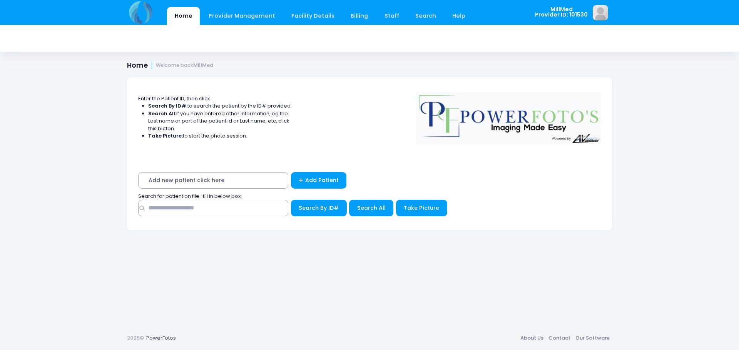 This screenshot has width=739, height=350. I want to click on span: Search for patient on file : fill in below box;, so click(190, 196).